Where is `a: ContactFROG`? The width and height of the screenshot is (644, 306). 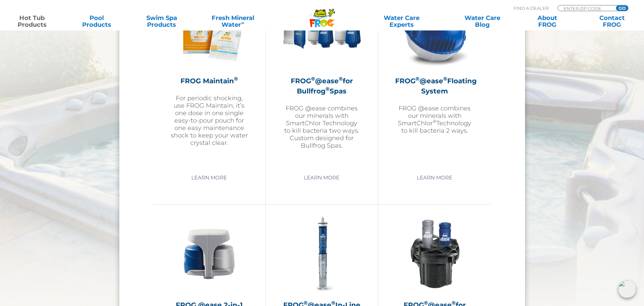 a: ContactFROG is located at coordinates (612, 21).